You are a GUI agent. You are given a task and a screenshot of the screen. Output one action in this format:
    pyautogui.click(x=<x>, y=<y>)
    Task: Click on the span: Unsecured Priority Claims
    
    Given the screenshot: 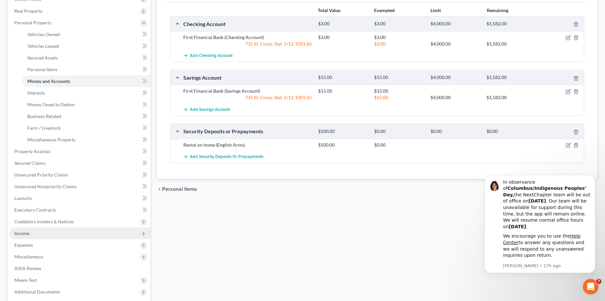 What is the action you would take?
    pyautogui.click(x=41, y=175)
    